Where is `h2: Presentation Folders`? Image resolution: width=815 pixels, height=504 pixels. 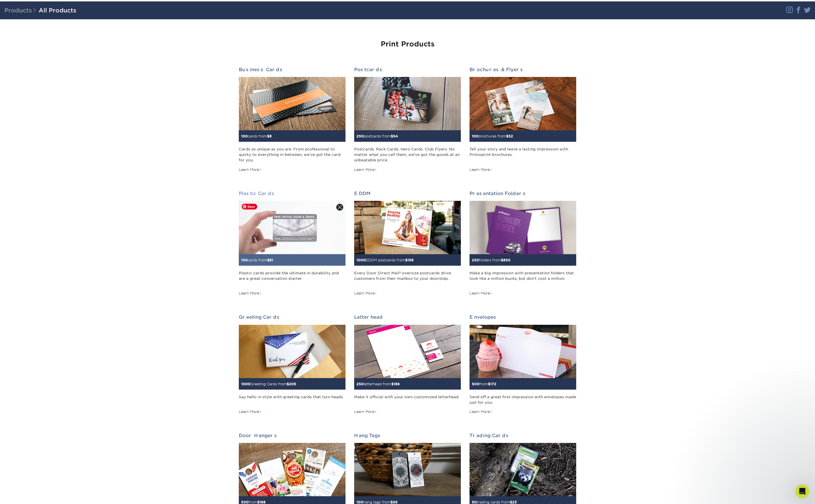
h2: Presentation Folders is located at coordinates (523, 194).